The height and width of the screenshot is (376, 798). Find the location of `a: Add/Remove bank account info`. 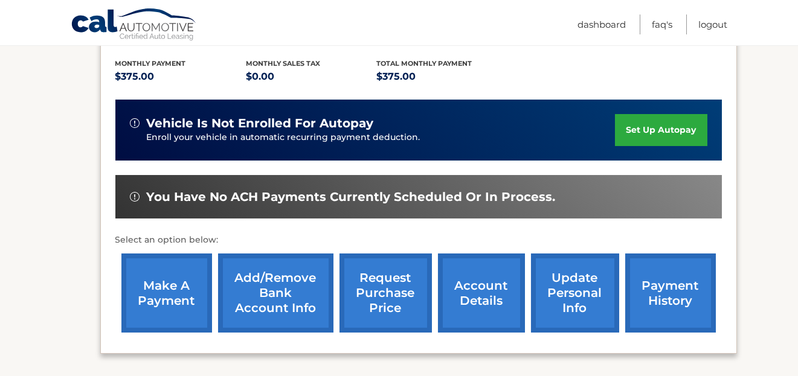

a: Add/Remove bank account info is located at coordinates (275, 293).